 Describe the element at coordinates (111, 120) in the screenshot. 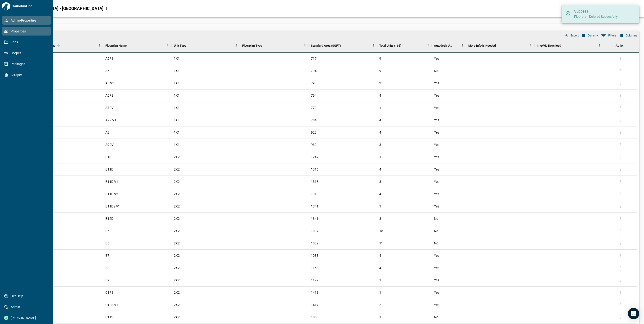

I see `span: A7V V1` at that location.